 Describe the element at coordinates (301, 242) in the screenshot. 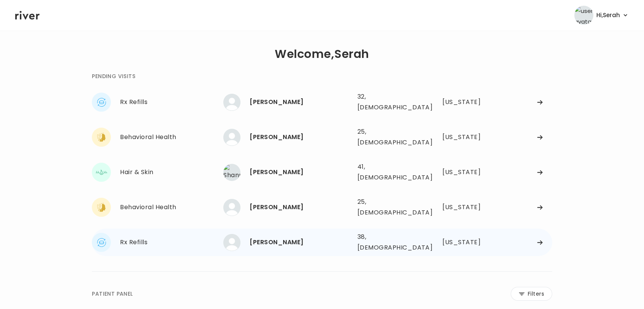

I see `div: Erika Pan Rodriguez` at that location.